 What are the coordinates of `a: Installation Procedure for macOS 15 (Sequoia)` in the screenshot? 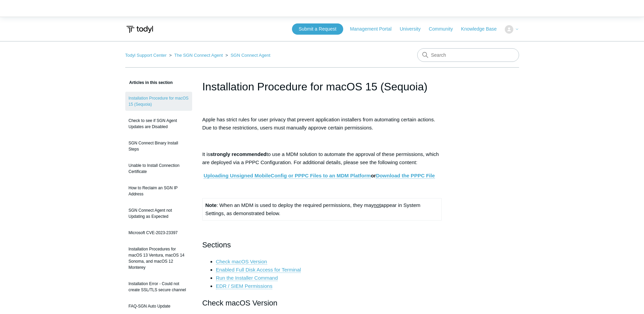 It's located at (159, 101).